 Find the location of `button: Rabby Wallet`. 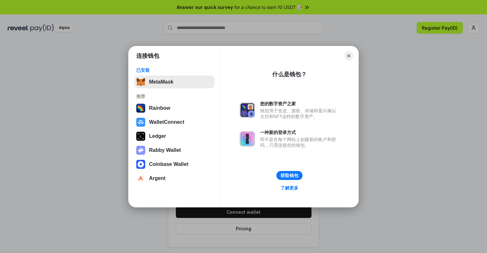

button: Rabby Wallet is located at coordinates (174, 150).